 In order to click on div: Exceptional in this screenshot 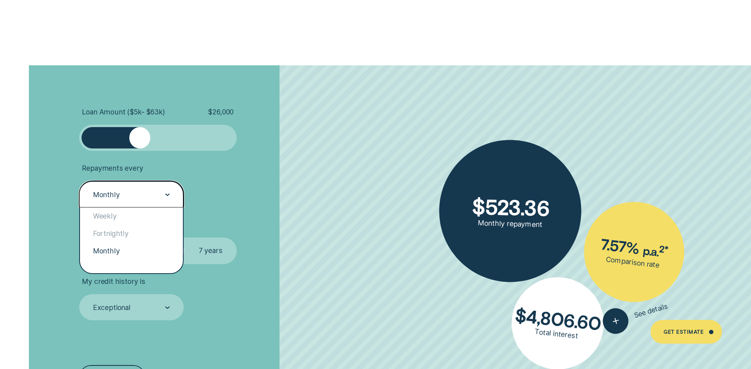, I will do `click(112, 308)`.